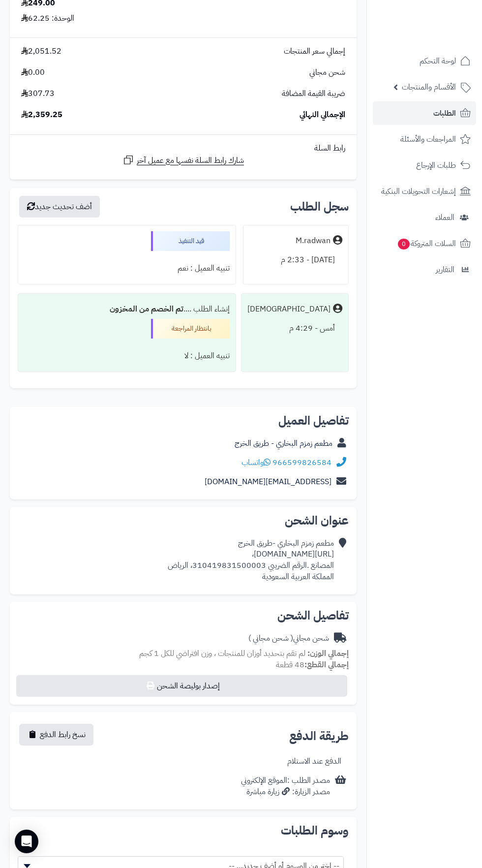 The image size is (482, 868). Describe the element at coordinates (429, 87) in the screenshot. I see `span: الأقسام والمنتجات` at that location.